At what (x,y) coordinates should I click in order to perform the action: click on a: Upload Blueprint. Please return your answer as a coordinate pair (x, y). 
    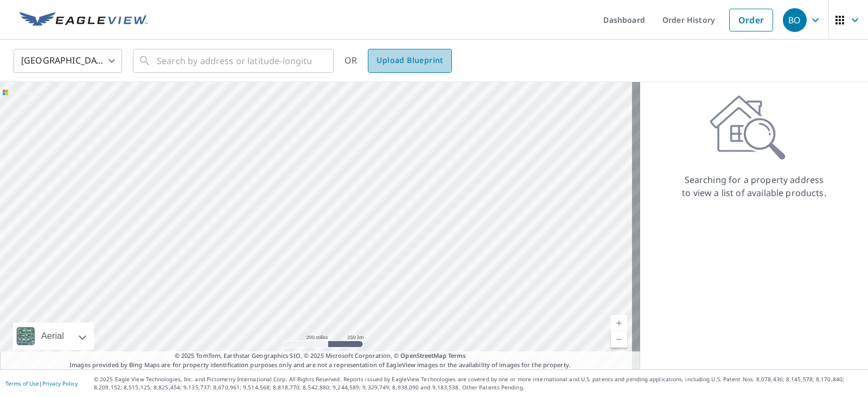
    Looking at the image, I should click on (410, 61).